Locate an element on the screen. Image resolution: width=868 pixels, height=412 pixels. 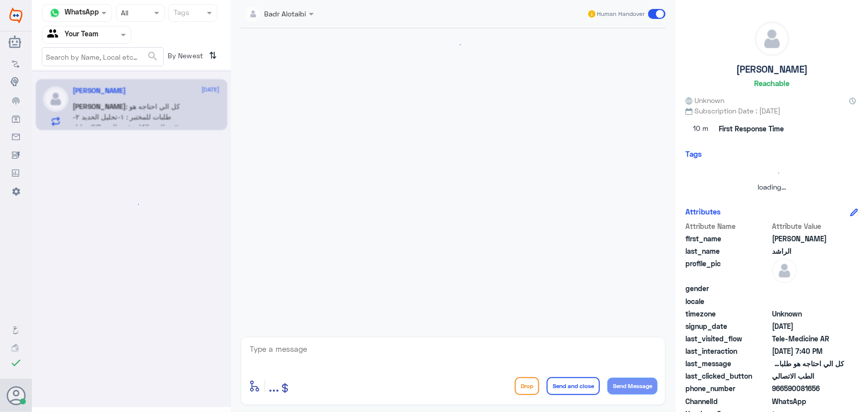
div: Tags is located at coordinates (181, 13).